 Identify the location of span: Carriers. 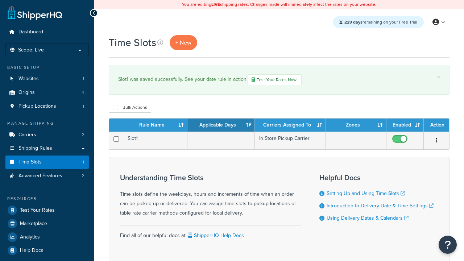
(27, 135).